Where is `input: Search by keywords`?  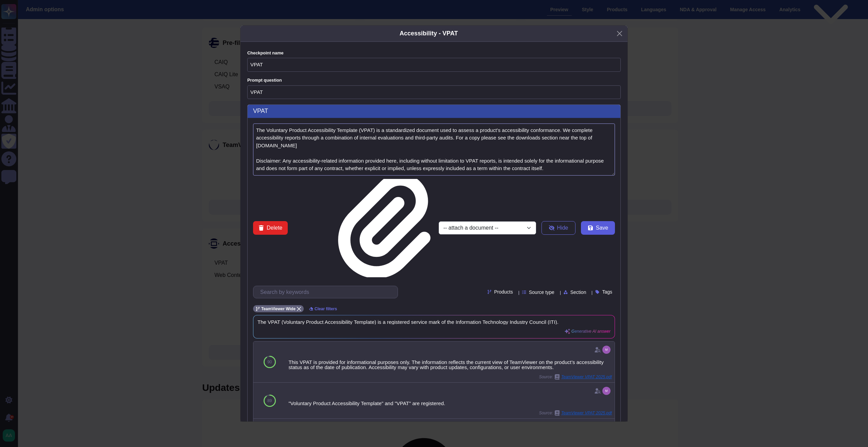 input: Search by keywords is located at coordinates (327, 292).